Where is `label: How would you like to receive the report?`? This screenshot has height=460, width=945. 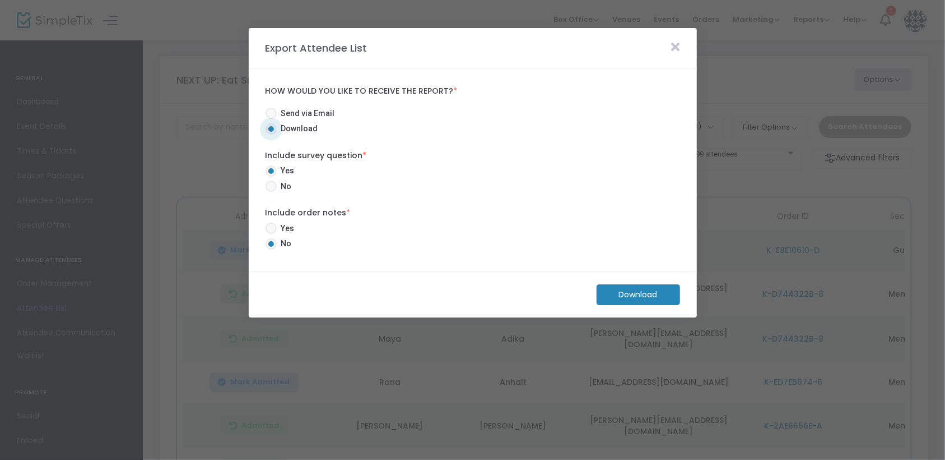
label: How would you like to receive the report? is located at coordinates (473, 91).